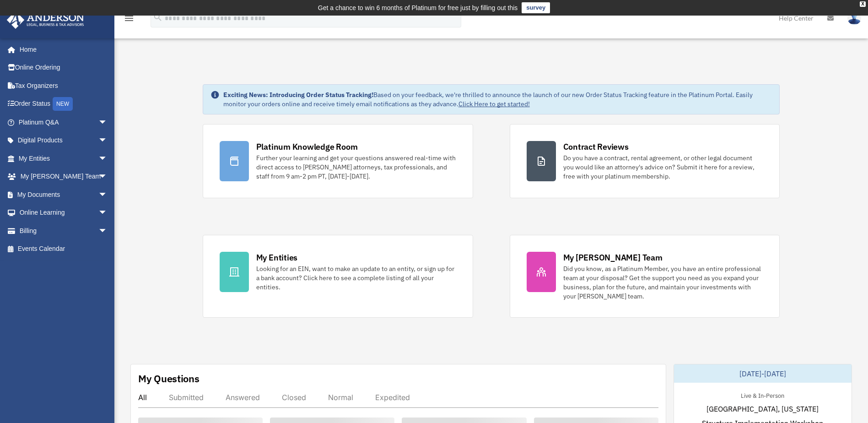 The height and width of the screenshot is (423, 868). I want to click on a: Platinum Q&Aarrow_drop_down, so click(63, 122).